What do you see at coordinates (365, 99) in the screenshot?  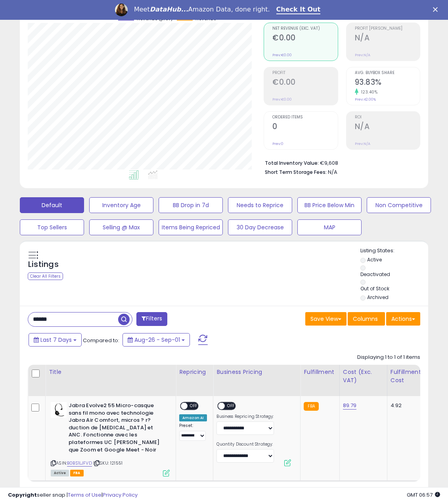 I see `small: Prev: 42.00%` at bounding box center [365, 99].